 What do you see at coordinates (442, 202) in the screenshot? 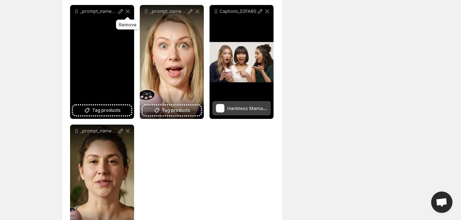
I see `a: Open chat` at bounding box center [442, 202].